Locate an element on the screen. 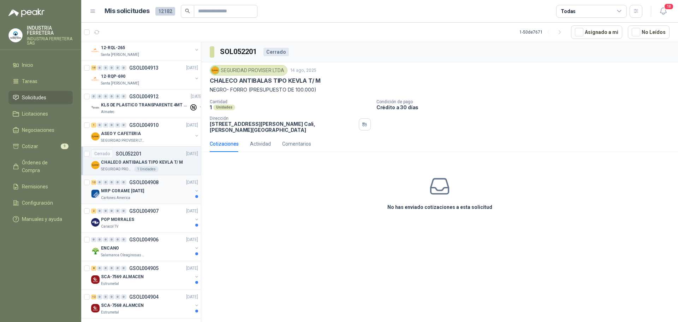  span: 12182 is located at coordinates (165, 11).